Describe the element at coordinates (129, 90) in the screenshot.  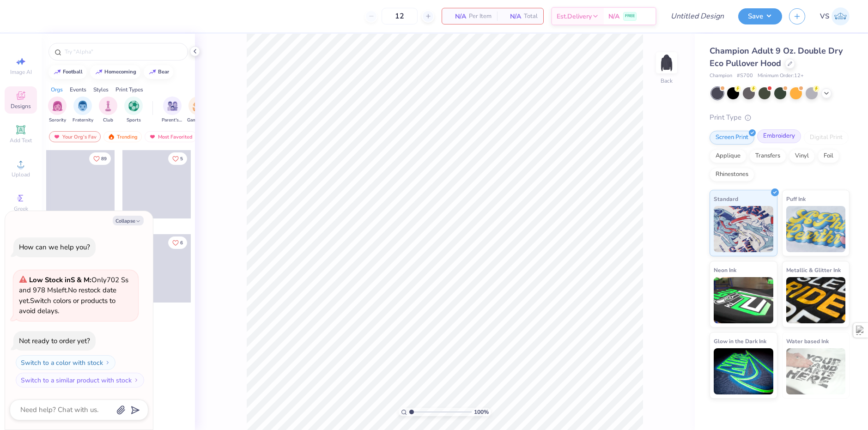
I see `div: Print Types` at that location.